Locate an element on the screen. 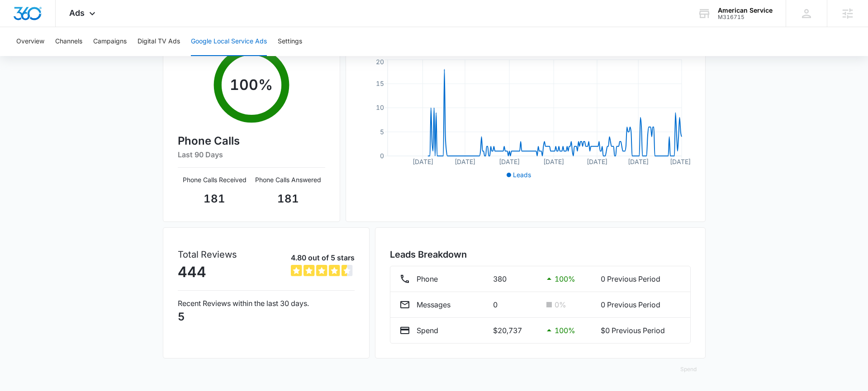 This screenshot has height=391, width=868. button: Campaigns is located at coordinates (110, 42).